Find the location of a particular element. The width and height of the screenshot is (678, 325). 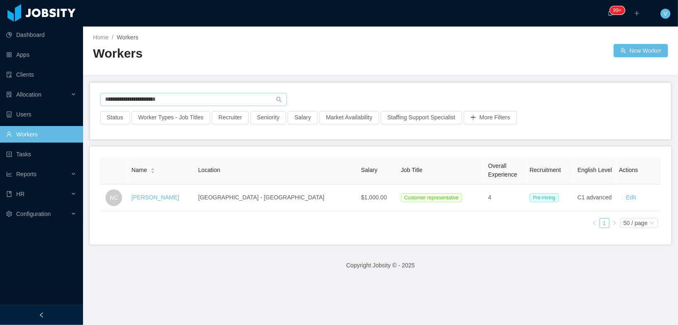

h2: Workers is located at coordinates (237, 54).